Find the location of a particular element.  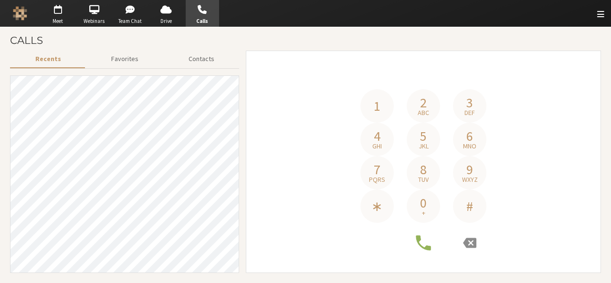

button: 0+ is located at coordinates (424, 206).